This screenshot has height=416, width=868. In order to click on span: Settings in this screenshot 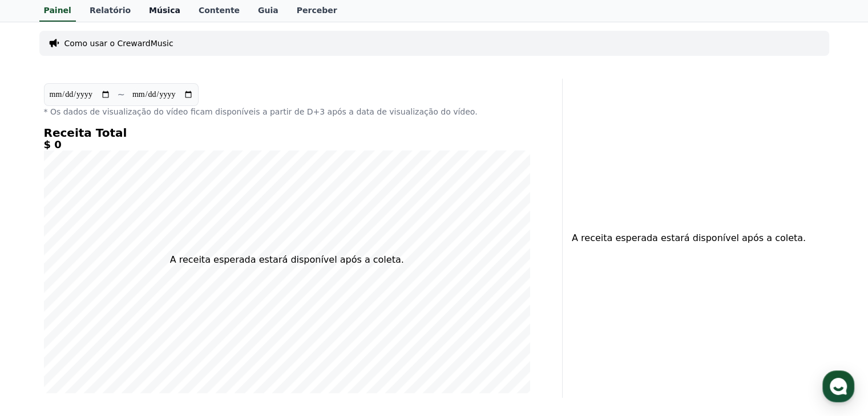, I will do `click(182, 343)`.